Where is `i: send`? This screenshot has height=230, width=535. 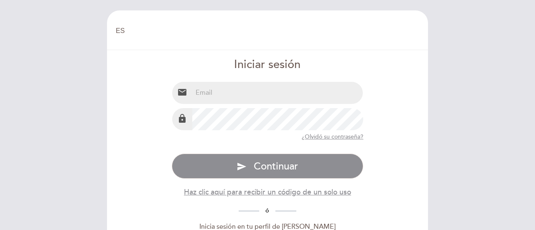 i: send is located at coordinates (242, 167).